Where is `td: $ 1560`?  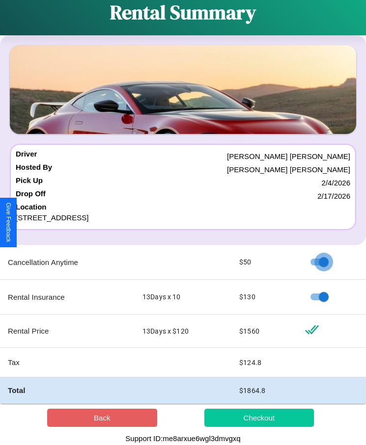
td: $ 1560 is located at coordinates (264, 331).